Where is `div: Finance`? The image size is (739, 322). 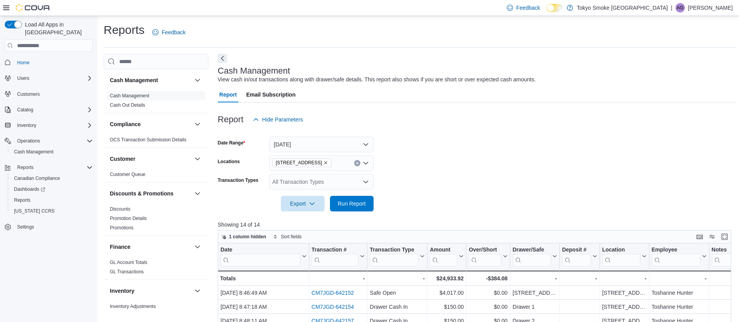 div: Finance is located at coordinates (156, 269).